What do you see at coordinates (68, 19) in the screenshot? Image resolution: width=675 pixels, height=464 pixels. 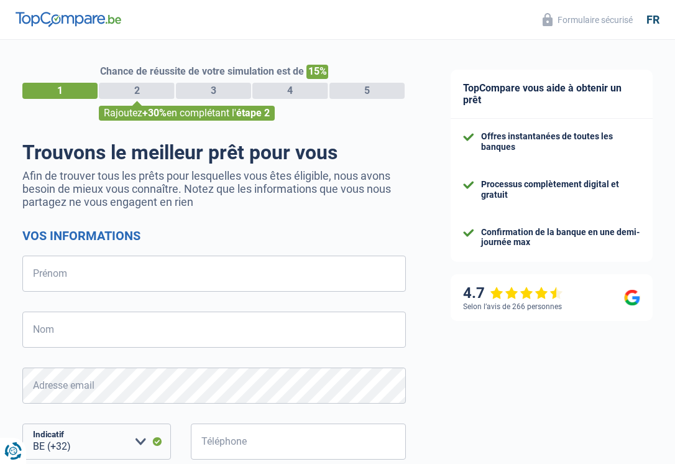 I see `img: TopCompare Logo` at bounding box center [68, 19].